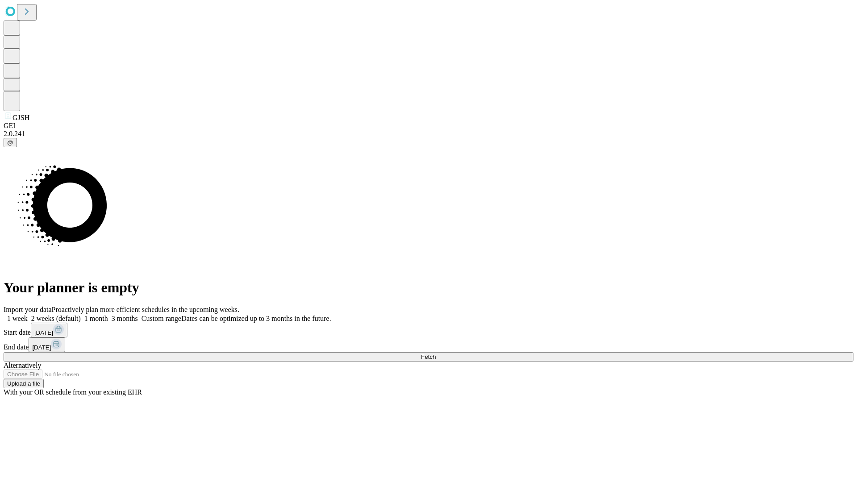 This screenshot has width=857, height=482. Describe the element at coordinates (17, 318) in the screenshot. I see `span: 1 week` at that location.